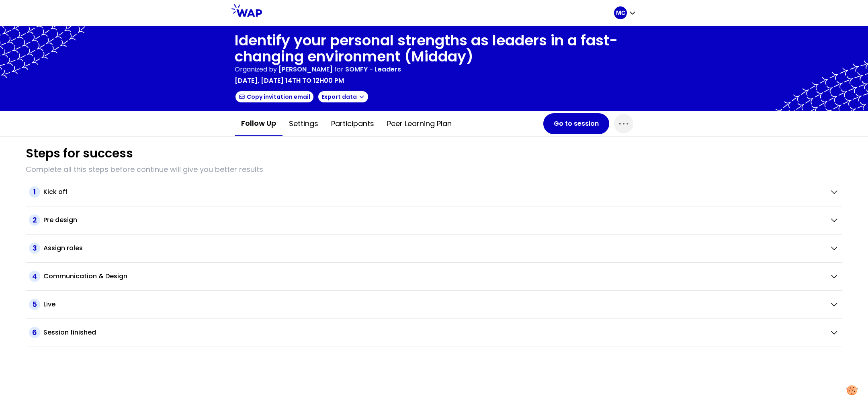 This screenshot has height=398, width=868. Describe the element at coordinates (434, 48) in the screenshot. I see `h1: Identify your personal strengths as leaders in a fast-changing environment (Midday)` at that location.